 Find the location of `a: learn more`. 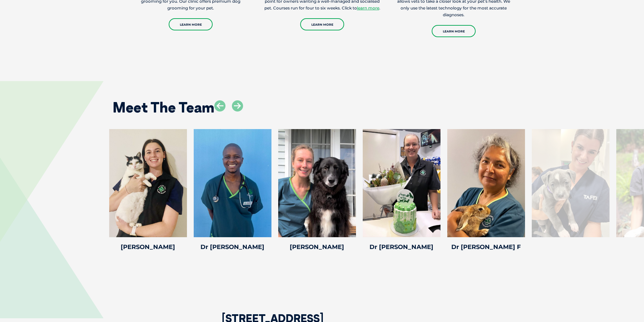

a: learn more is located at coordinates (368, 8).